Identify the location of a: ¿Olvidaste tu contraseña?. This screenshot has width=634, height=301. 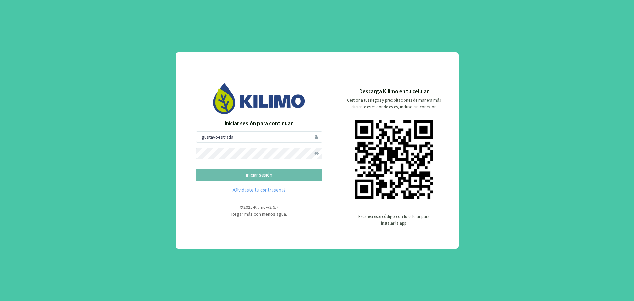
(259, 190).